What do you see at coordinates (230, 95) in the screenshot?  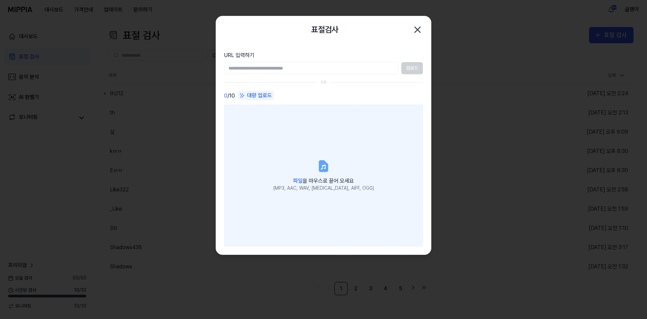 I see `div: / 10` at bounding box center [230, 95].